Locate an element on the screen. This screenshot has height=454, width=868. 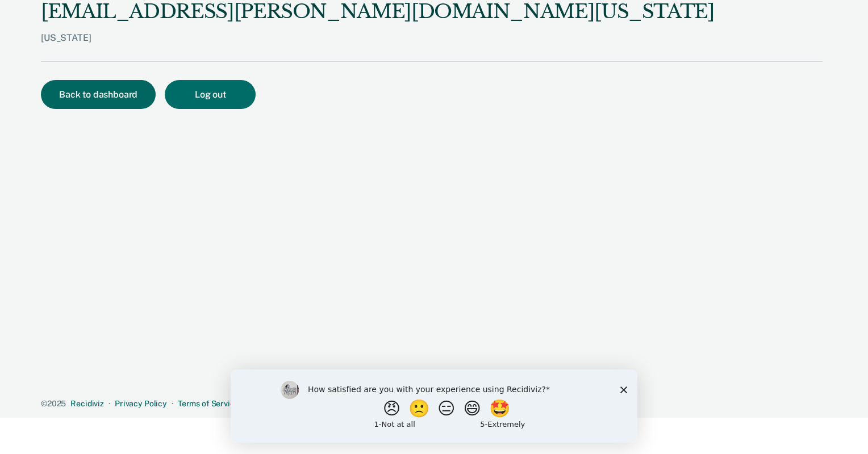
button: 3 is located at coordinates (216, 39).